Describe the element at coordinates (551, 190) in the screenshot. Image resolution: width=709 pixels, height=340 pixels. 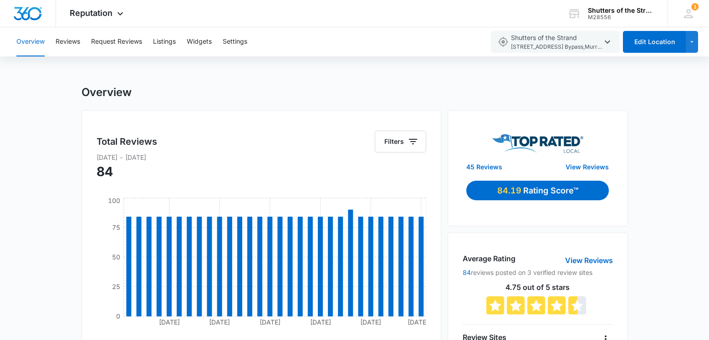
I see `p: Rating Score™` at that location.